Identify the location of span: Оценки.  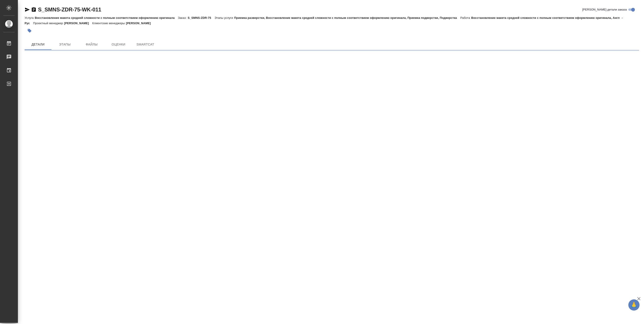
(118, 44).